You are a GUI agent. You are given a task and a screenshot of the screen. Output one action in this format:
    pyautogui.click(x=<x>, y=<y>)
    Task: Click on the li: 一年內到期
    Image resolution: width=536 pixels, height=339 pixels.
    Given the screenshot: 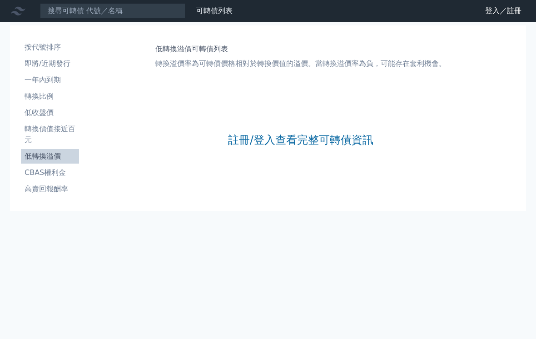 What is the action you would take?
    pyautogui.click(x=50, y=80)
    